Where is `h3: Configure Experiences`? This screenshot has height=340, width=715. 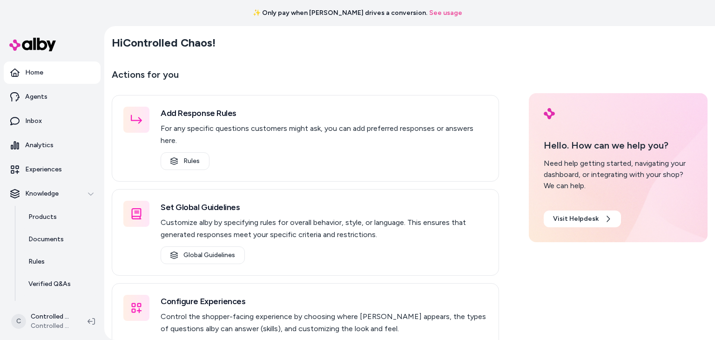 h3: Configure Experiences is located at coordinates (324, 301).